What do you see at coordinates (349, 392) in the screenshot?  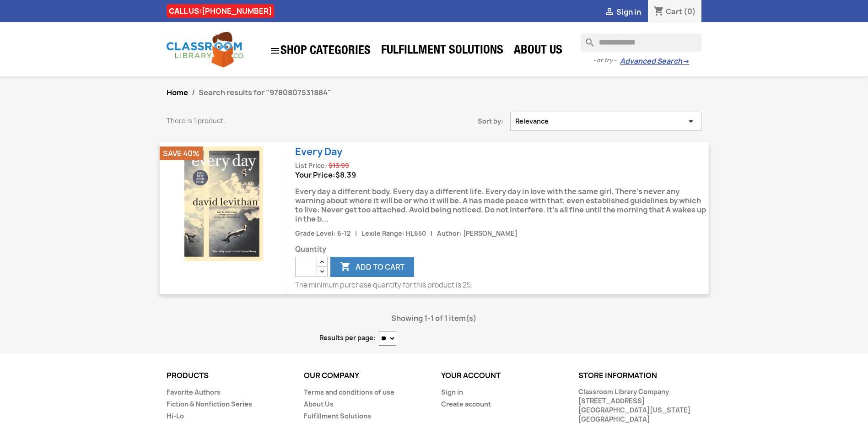 I see `a: Terms and conditions of use` at bounding box center [349, 392].